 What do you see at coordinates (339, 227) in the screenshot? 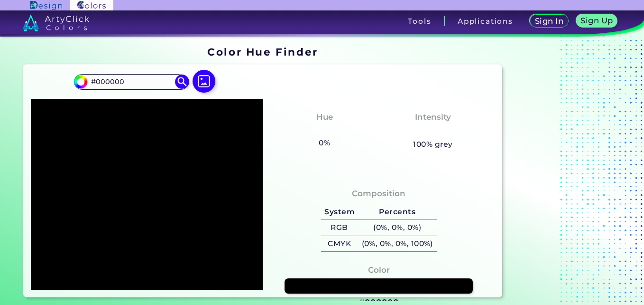
I see `h5: RGB` at bounding box center [339, 227].